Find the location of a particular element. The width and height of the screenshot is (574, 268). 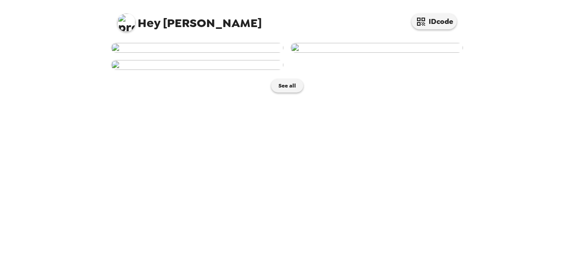

span: Hey is located at coordinates (149, 23).